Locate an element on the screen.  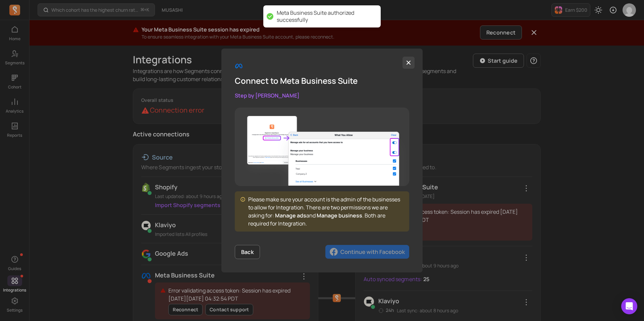
img: Meta integration is located at coordinates (322, 147).